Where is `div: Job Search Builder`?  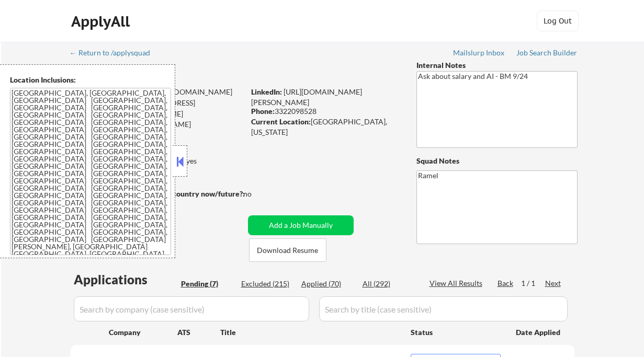 div: Job Search Builder is located at coordinates (547, 53).